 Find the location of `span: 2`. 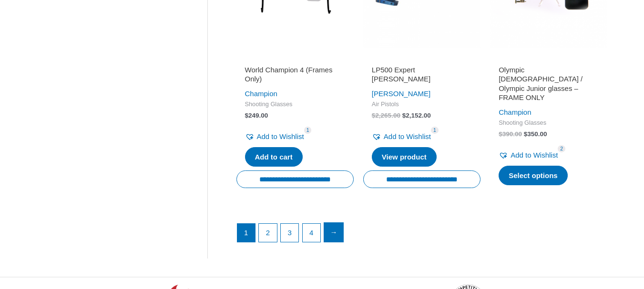

span: 2 is located at coordinates (561, 149).